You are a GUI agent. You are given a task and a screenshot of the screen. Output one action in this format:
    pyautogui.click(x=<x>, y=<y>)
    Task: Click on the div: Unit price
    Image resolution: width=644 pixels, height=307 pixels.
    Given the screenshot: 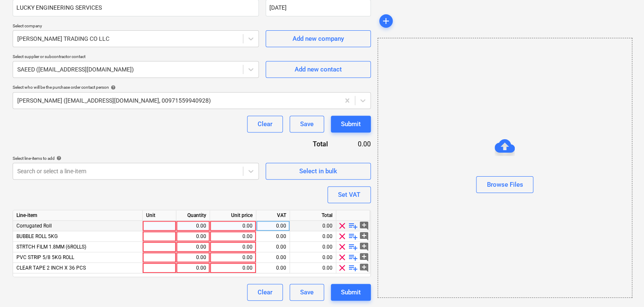 What is the action you would take?
    pyautogui.click(x=233, y=215)
    